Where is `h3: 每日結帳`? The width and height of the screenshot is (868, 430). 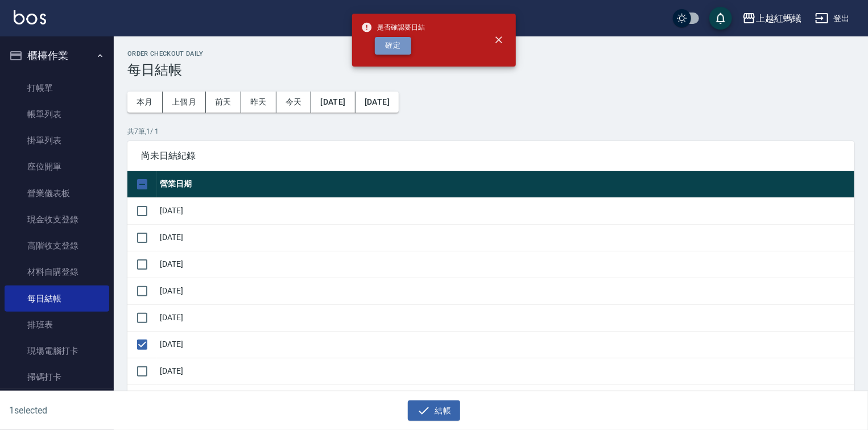
h3: 每日結帳 is located at coordinates (491, 70).